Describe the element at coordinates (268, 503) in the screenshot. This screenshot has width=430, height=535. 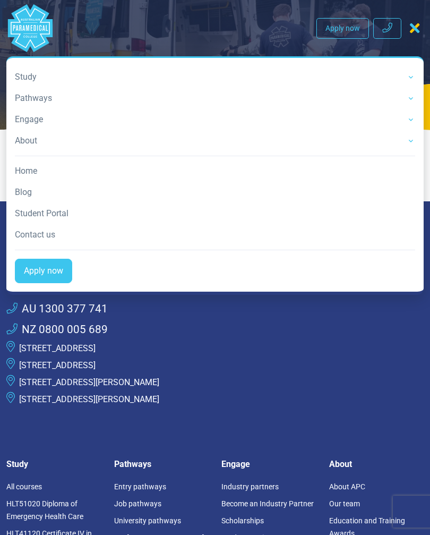
I see `a: Become an Industry Partner` at that location.